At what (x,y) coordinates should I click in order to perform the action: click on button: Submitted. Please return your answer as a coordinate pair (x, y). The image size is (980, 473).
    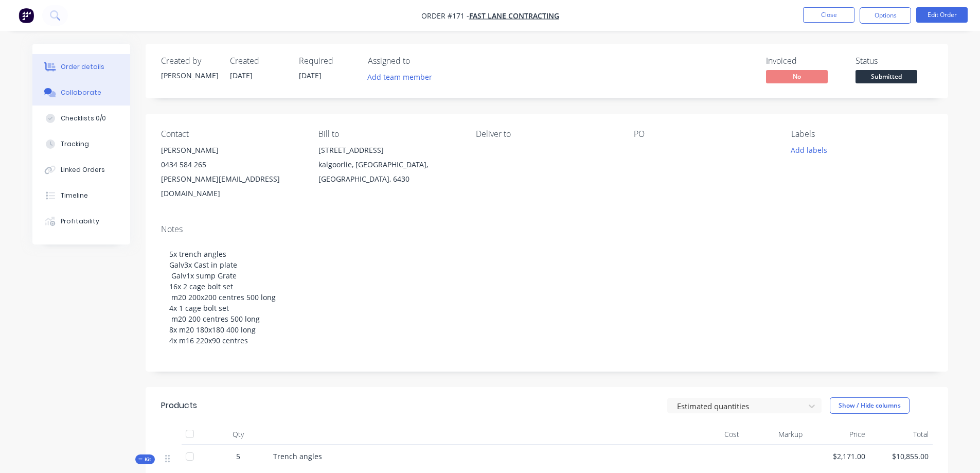
    Looking at the image, I should click on (887, 78).